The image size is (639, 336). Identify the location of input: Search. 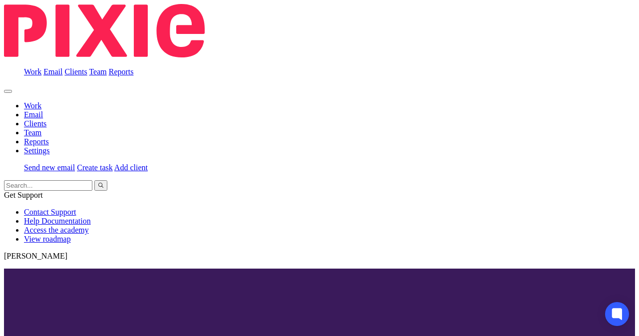
(48, 185).